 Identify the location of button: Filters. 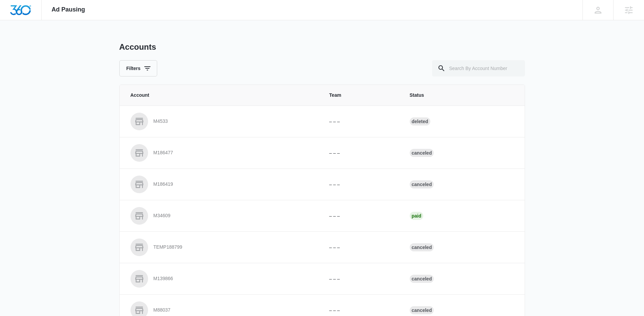
(138, 68).